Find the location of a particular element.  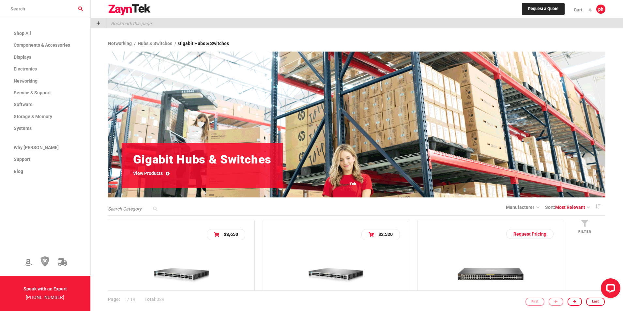

span: Support is located at coordinates (22, 159).